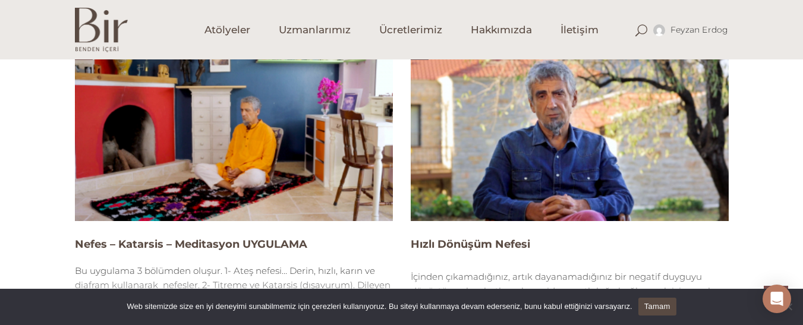 The image size is (803, 325). Describe the element at coordinates (569, 244) in the screenshot. I see `h4: Hızlı Dönüşüm Nefesi` at that location.